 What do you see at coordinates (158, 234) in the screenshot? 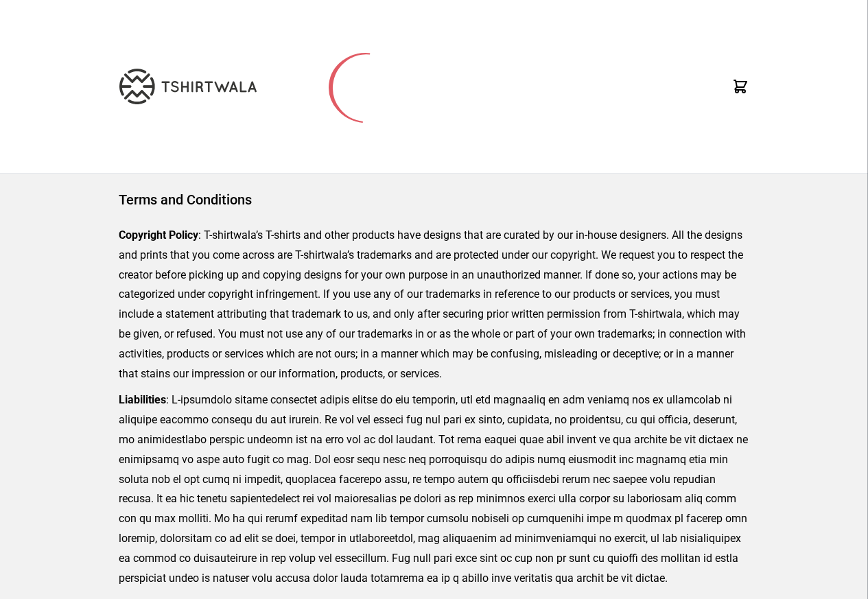
I see `strong: Copyright Policy` at bounding box center [158, 234].